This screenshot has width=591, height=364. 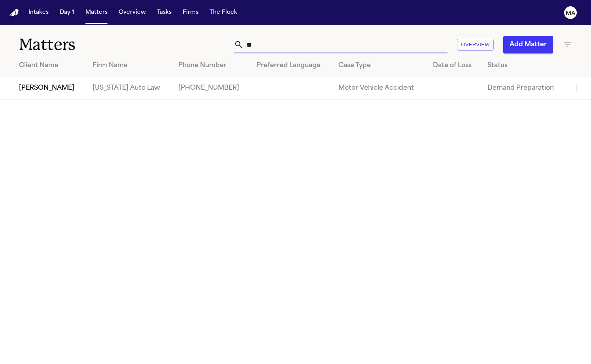 What do you see at coordinates (67, 13) in the screenshot?
I see `a: Day 1` at bounding box center [67, 13].